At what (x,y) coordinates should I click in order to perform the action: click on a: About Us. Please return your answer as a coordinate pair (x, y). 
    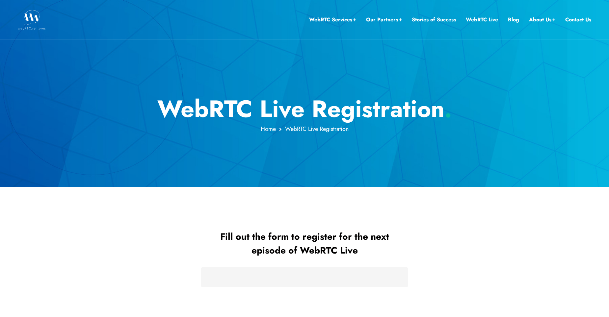
    Looking at the image, I should click on (542, 20).